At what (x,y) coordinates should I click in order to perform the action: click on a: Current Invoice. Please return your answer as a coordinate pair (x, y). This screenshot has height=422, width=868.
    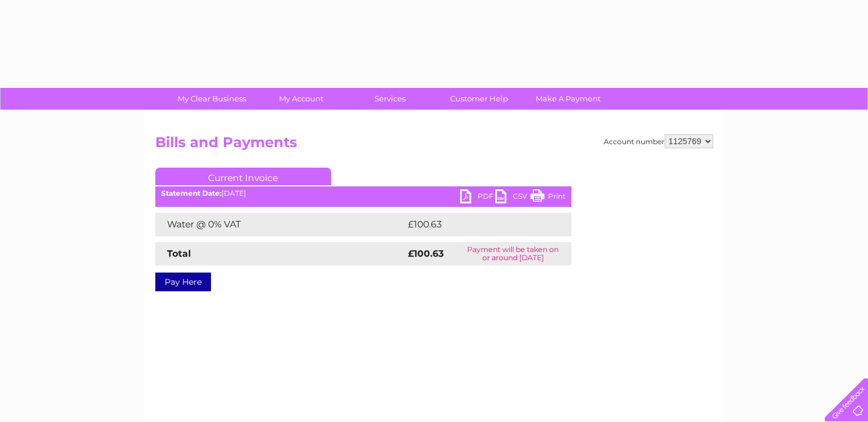
    Looking at the image, I should click on (244, 176).